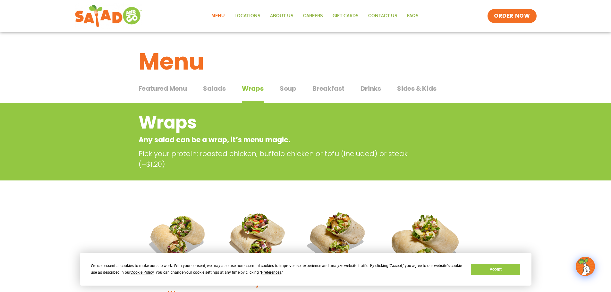 The width and height of the screenshot is (611, 292). I want to click on span: Sides & Kids, so click(417, 89).